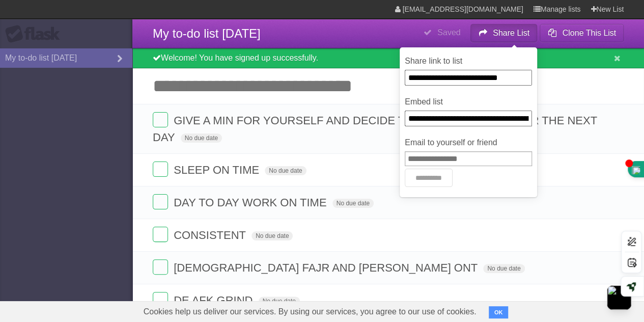  What do you see at coordinates (498, 312) in the screenshot?
I see `button: OK` at bounding box center [498, 312].